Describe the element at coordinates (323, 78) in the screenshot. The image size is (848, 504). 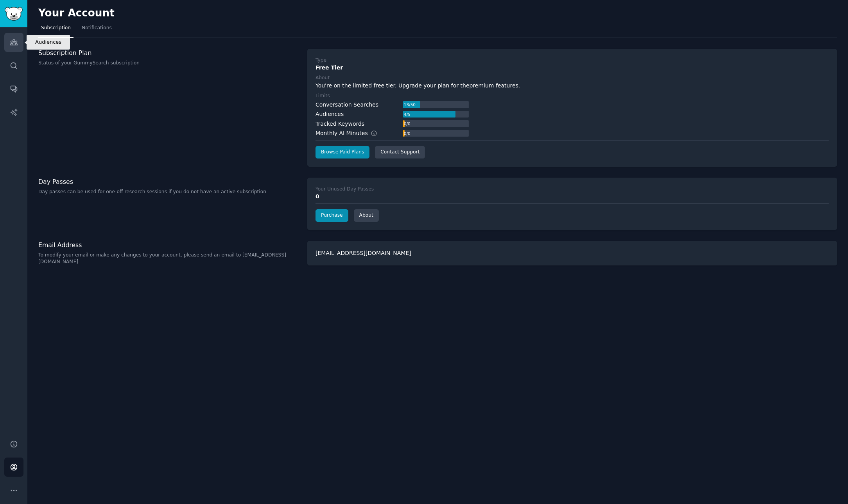
I see `div: About` at that location.